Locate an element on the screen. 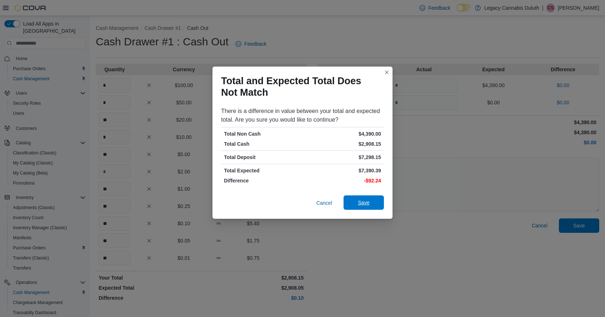 The height and width of the screenshot is (317, 605). p: $7,390.39 is located at coordinates (343, 171).